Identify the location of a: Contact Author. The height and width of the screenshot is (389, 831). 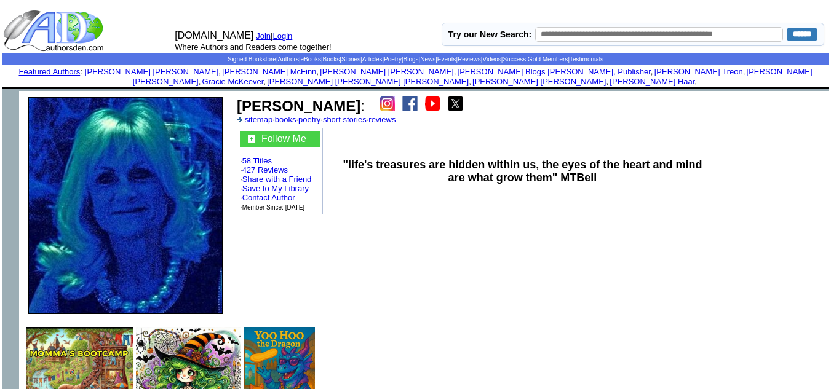
(269, 197).